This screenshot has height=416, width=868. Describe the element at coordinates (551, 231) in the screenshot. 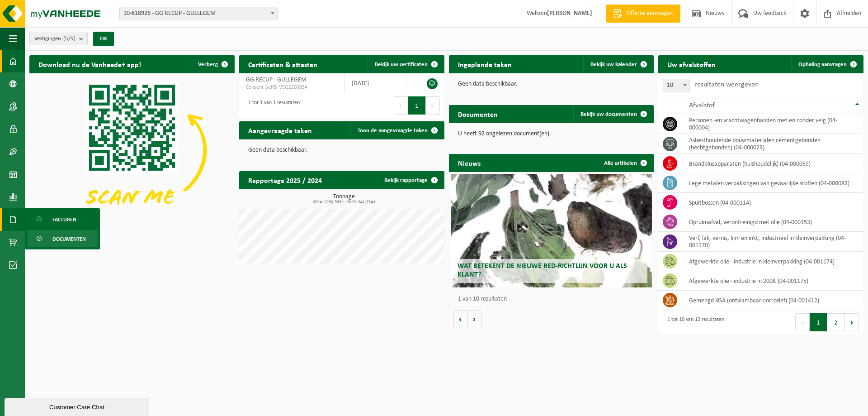

I see `a: Wat betekent de nieuwe RED-richtlijn voor u als klant?` at that location.